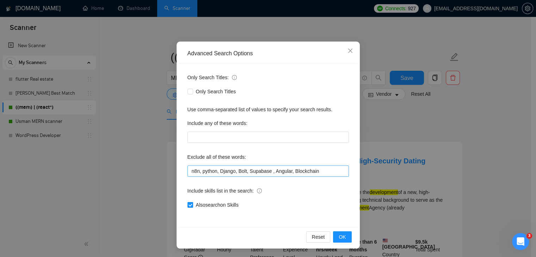 The height and width of the screenshot is (257, 536). I want to click on div: Advanced Search Options, so click(268, 54).